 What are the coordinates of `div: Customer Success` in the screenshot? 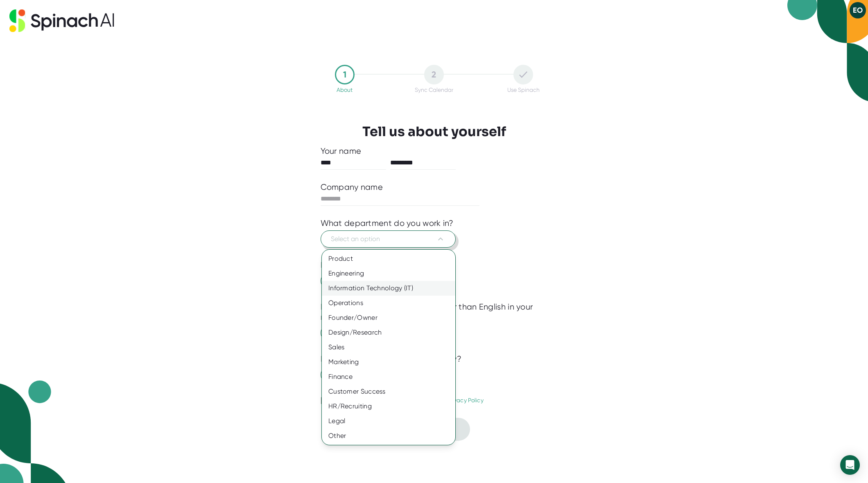 It's located at (389, 391).